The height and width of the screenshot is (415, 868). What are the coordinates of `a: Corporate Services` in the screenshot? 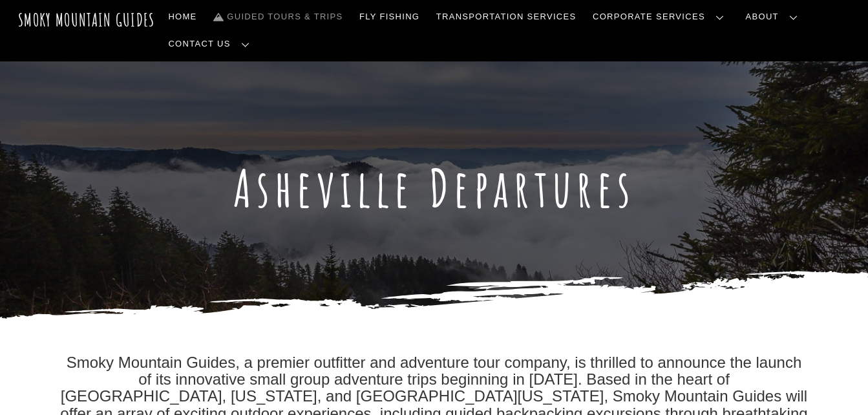 It's located at (661, 17).